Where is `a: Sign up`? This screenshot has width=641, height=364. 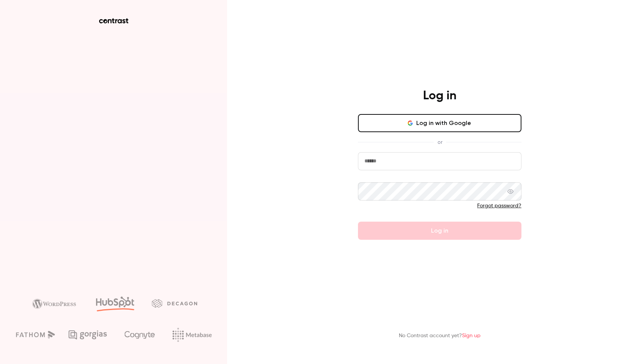 a: Sign up is located at coordinates (471, 336).